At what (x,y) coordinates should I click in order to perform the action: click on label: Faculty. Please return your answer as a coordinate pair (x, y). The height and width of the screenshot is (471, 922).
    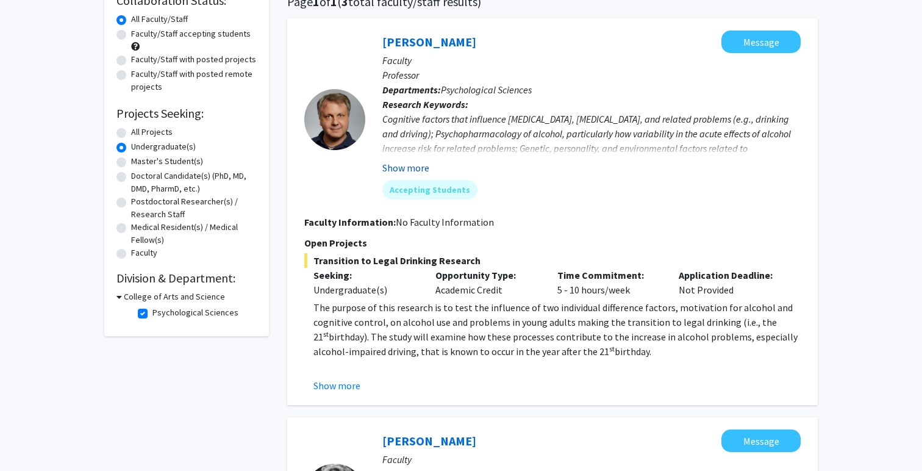
    Looking at the image, I should click on (144, 253).